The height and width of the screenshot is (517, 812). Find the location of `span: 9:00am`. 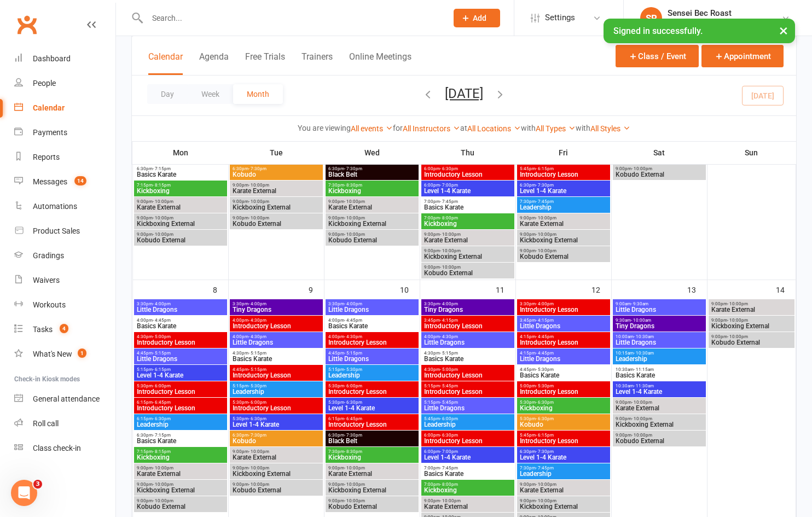

span: 9:00am is located at coordinates (659, 304).